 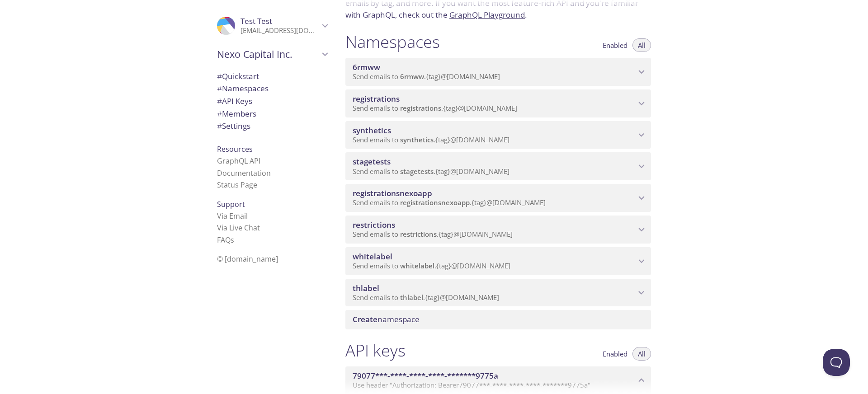 I want to click on div: API Keys, so click(x=272, y=101).